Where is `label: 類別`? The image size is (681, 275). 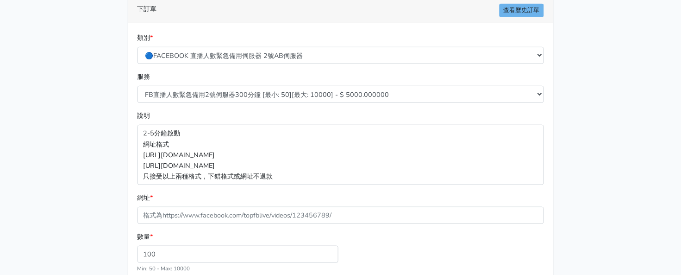
label: 類別 is located at coordinates (145, 38).